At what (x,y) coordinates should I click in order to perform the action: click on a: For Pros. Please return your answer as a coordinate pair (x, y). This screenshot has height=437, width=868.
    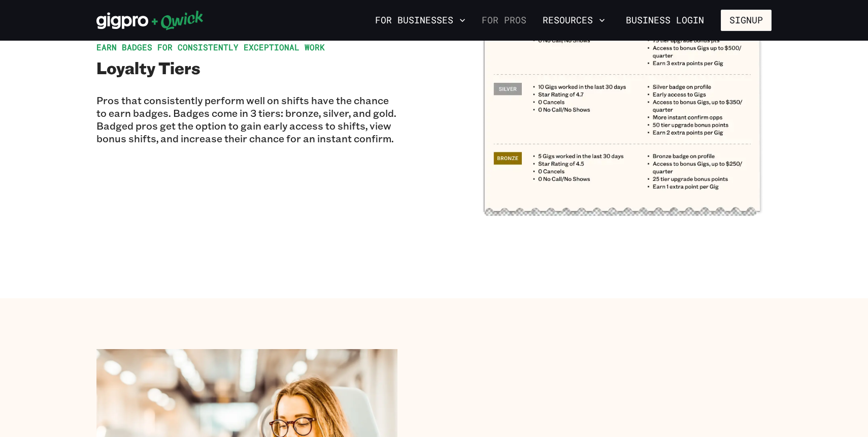
    Looking at the image, I should click on (504, 20).